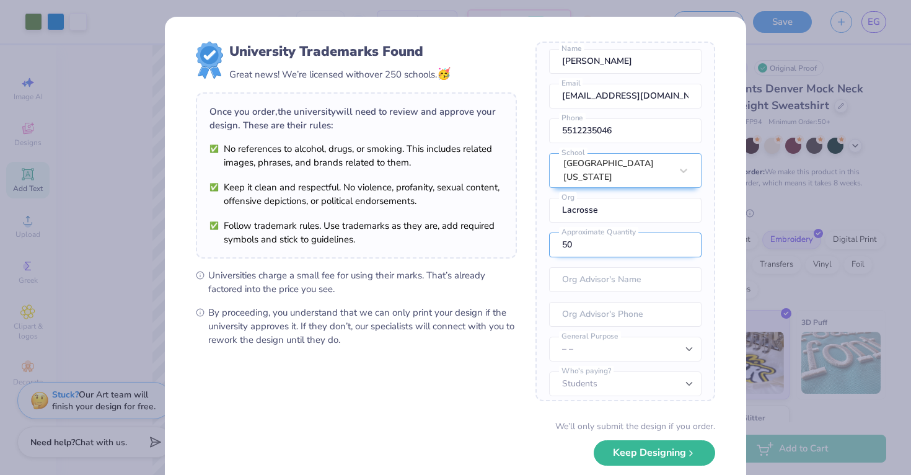 The width and height of the screenshot is (911, 475). I want to click on input: Name, so click(625, 61).